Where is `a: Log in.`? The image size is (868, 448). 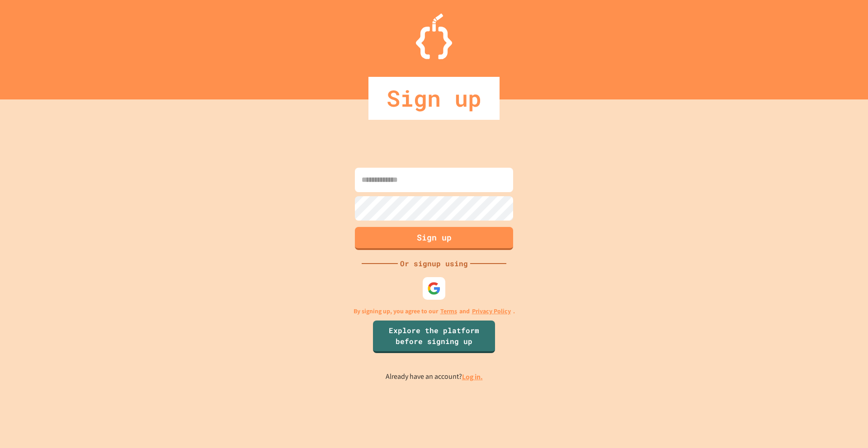 a: Log in. is located at coordinates (473, 377).